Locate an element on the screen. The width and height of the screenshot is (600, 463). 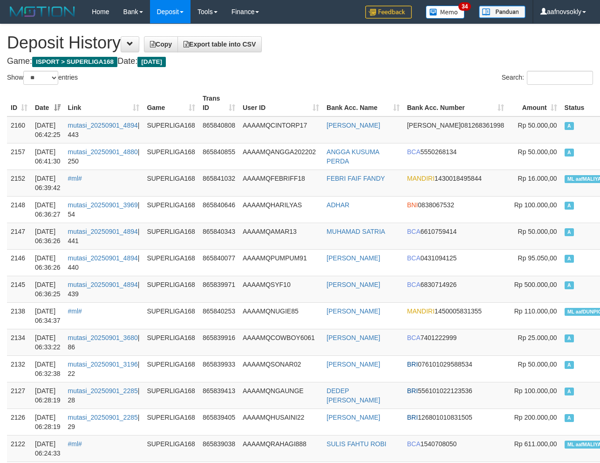
td: 865839933 is located at coordinates (219, 368).